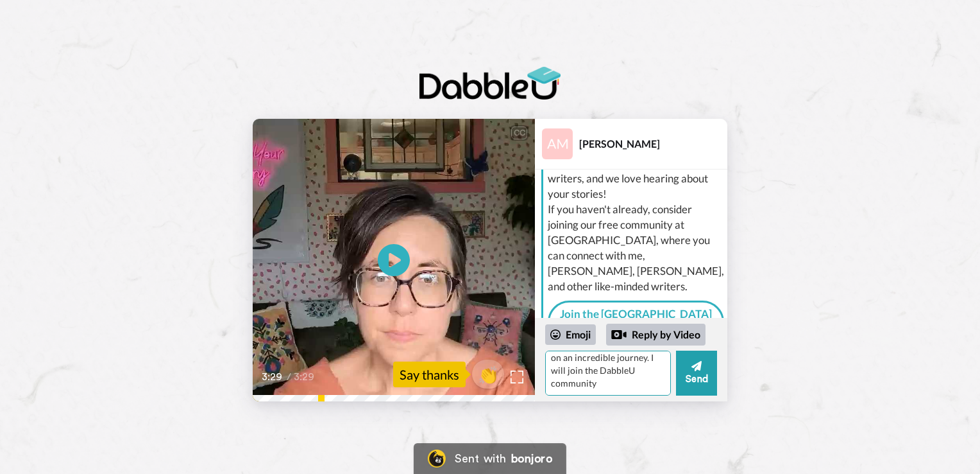  What do you see at coordinates (697, 373) in the screenshot?
I see `button: Send` at bounding box center [697, 373].